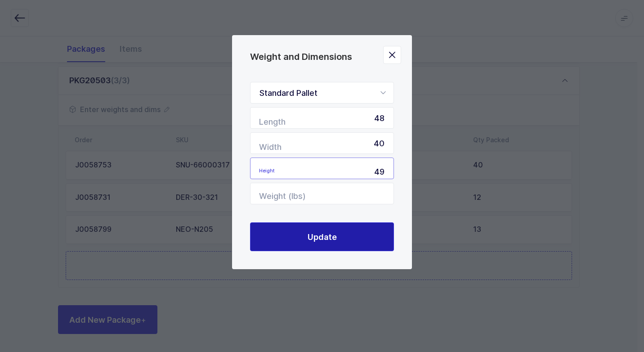 The width and height of the screenshot is (644, 352). I want to click on span: Weight and Dimensions, so click(301, 57).